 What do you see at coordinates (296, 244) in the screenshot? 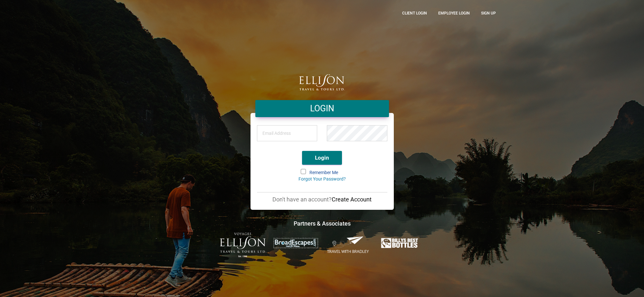
I see `img: broadescapes.png` at bounding box center [296, 244].